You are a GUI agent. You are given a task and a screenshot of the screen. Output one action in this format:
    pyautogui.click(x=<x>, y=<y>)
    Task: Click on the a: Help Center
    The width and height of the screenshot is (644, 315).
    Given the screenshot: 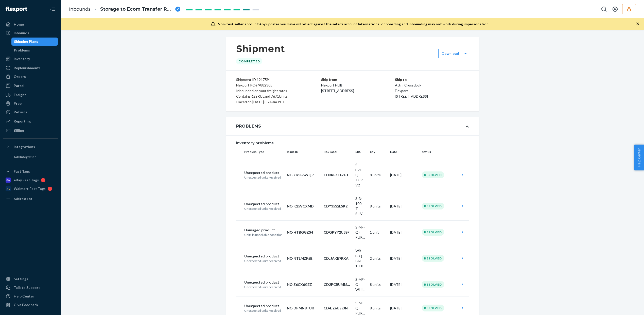 What is the action you would take?
    pyautogui.click(x=31, y=296)
    